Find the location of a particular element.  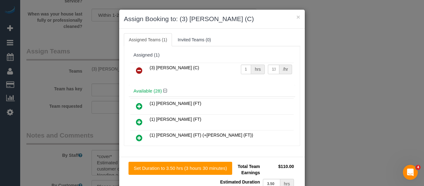

div: hrs is located at coordinates (258, 69).